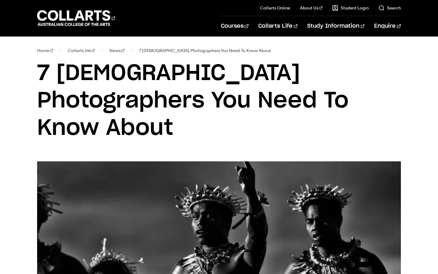 The image size is (438, 274). What do you see at coordinates (275, 8) in the screenshot?
I see `a: Collarts Online` at bounding box center [275, 8].